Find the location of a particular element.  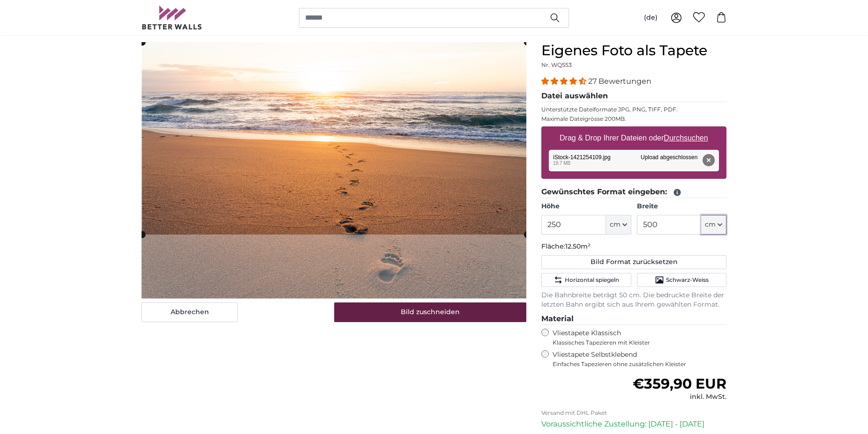

legend: Datei auswählen is located at coordinates (634, 96).